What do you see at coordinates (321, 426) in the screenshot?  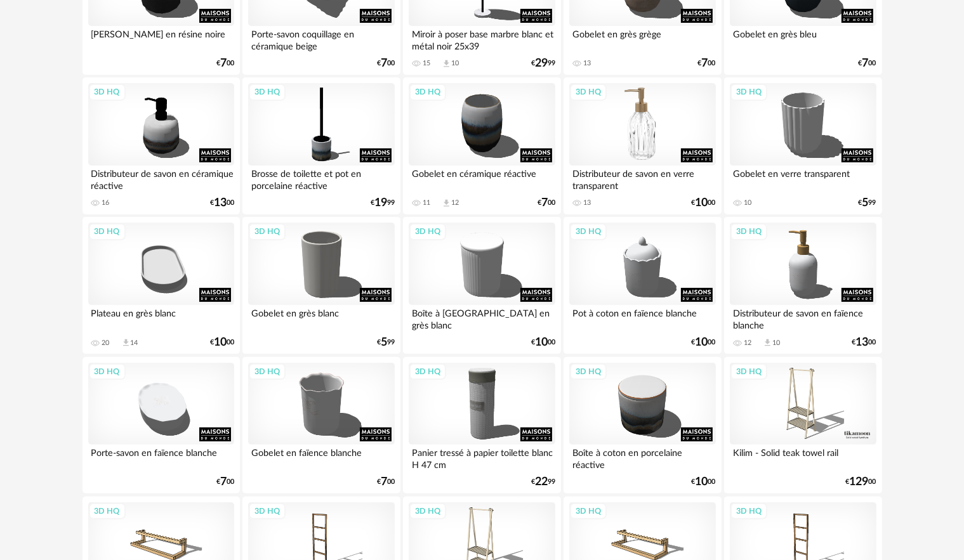 I see `a: 3D HQ Gobelet en faïence blanche €700` at bounding box center [321, 426].